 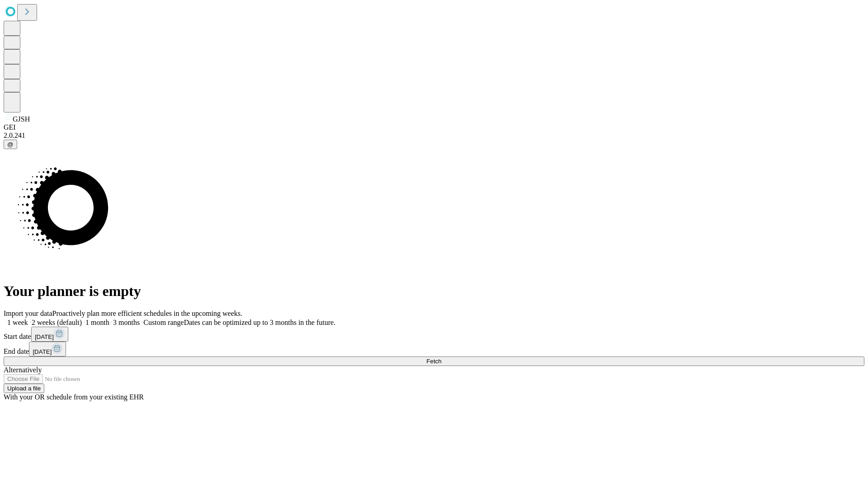 I want to click on div: Start date, so click(x=434, y=334).